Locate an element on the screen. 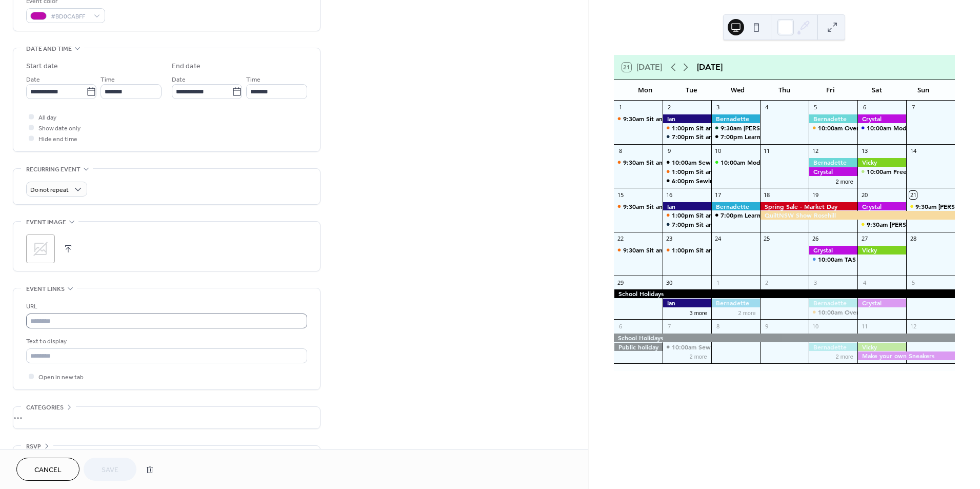 This screenshot has width=980, height=489. div: 26 is located at coordinates (816, 239).